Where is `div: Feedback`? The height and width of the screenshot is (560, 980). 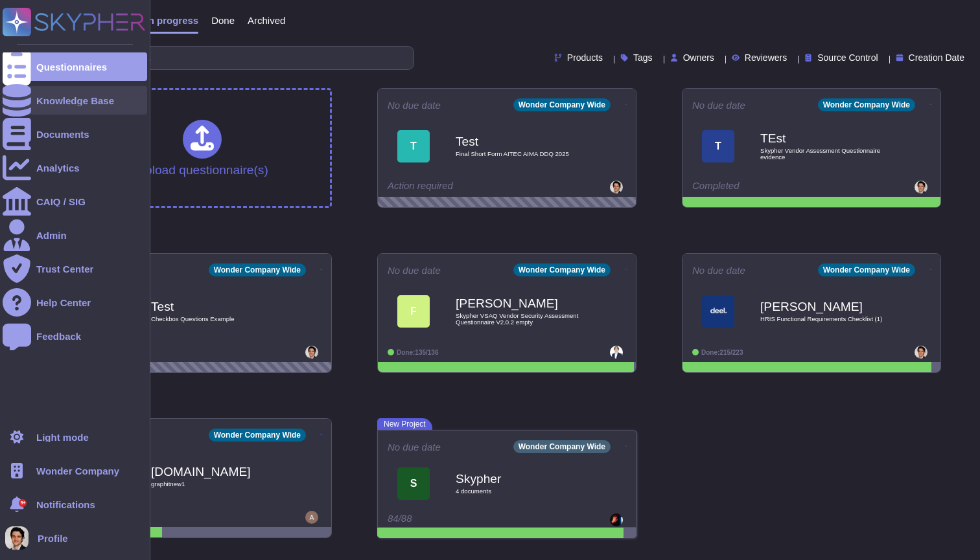
div: Feedback is located at coordinates (59, 336).